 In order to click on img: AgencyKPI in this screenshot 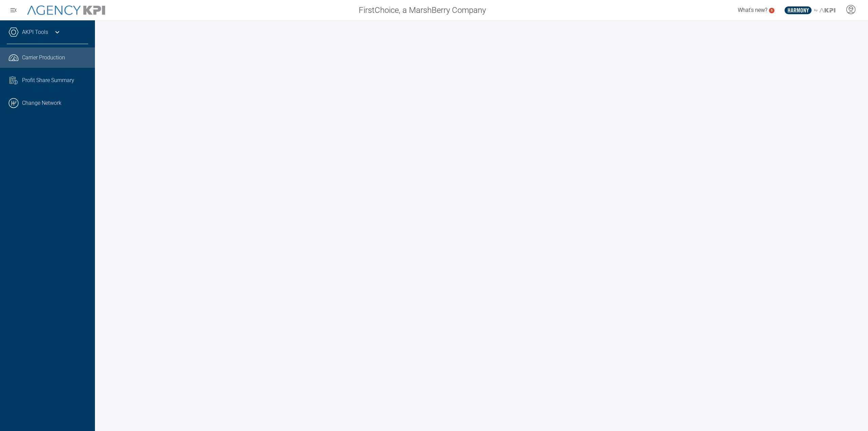, I will do `click(66, 10)`.